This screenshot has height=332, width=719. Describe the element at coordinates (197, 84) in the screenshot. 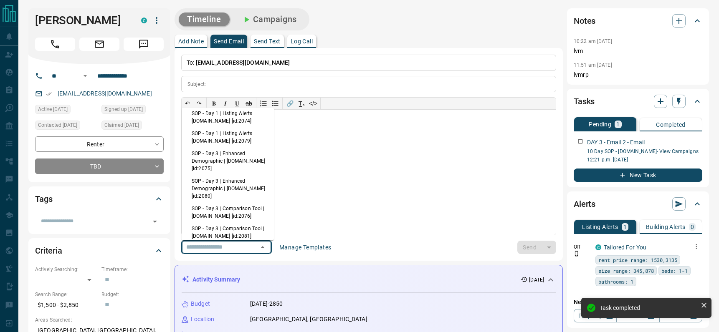

I see `p: Subject:` at that location.